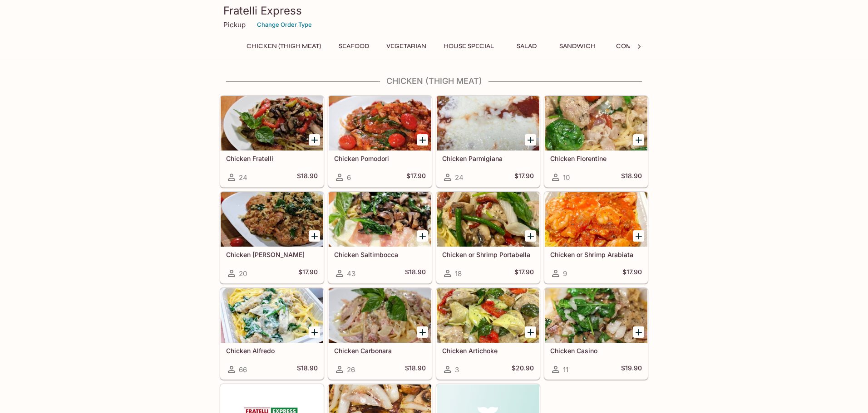 The width and height of the screenshot is (868, 413). I want to click on div: Chicken Basilio, so click(272, 220).